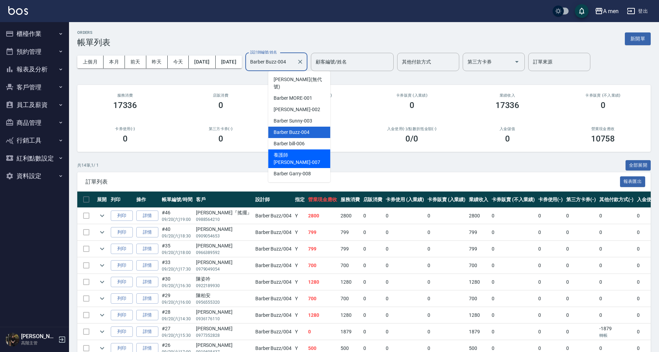 This screenshot has width=659, height=352. I want to click on th: 卡券販賣 (入業績), so click(446, 199).